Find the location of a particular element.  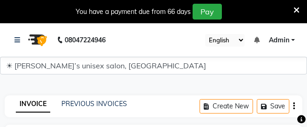

span: Admin is located at coordinates (279, 40).